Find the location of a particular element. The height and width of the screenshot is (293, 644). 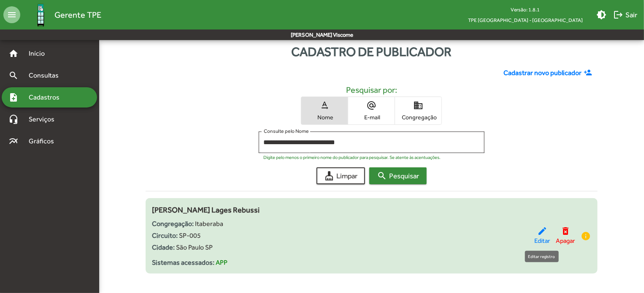

h5: Pesquisar por: is located at coordinates (372, 90).